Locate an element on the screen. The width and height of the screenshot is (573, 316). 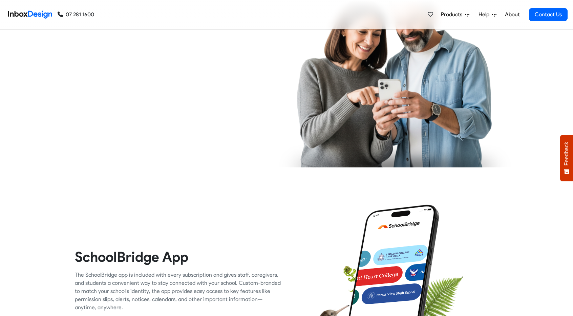
a: About is located at coordinates (512, 15).